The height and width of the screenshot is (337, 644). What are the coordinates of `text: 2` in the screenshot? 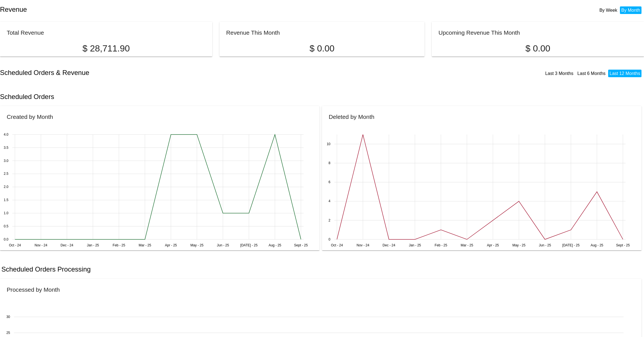 It's located at (329, 221).